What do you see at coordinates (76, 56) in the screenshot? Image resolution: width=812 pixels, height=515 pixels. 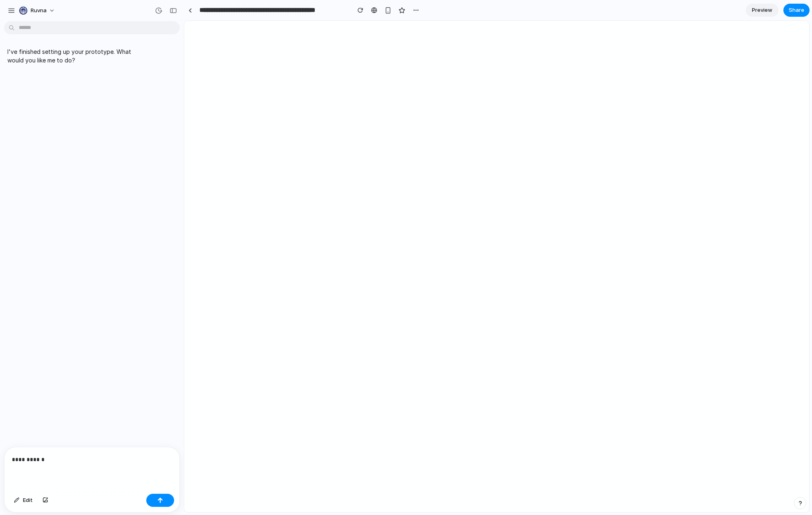 I see `p: I've finished setting up your prototype. What would you like me to do?` at bounding box center [76, 56].